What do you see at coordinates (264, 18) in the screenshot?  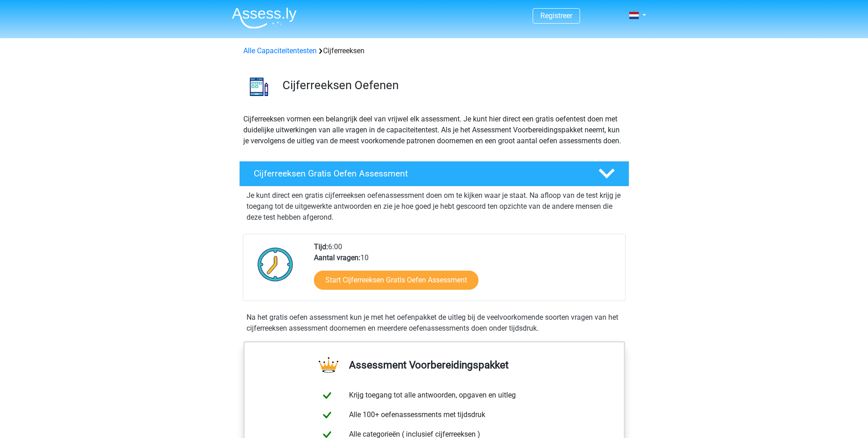 I see `img: Assessly` at bounding box center [264, 18].